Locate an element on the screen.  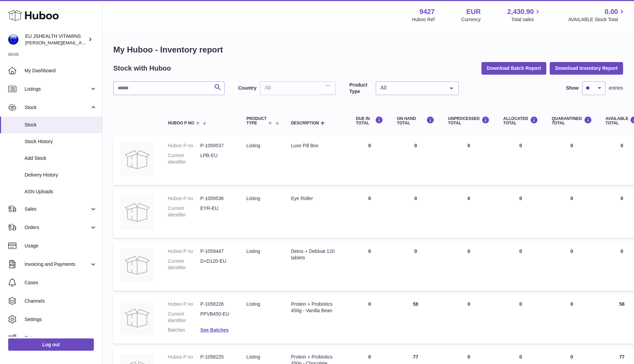
span: ASN Uploads is located at coordinates (61, 192).